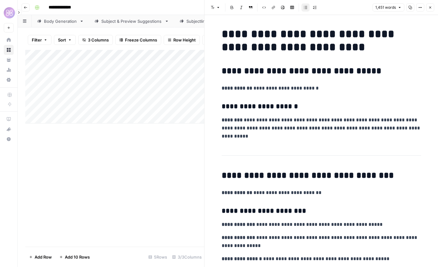 Image resolution: width=438 pixels, height=267 pixels. I want to click on button: 1,451 words, so click(388, 7).